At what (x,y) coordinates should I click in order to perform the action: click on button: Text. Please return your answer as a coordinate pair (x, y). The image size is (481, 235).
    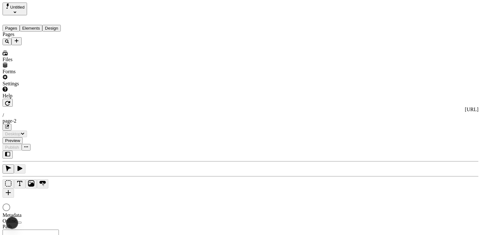
    Looking at the image, I should click on (20, 184).